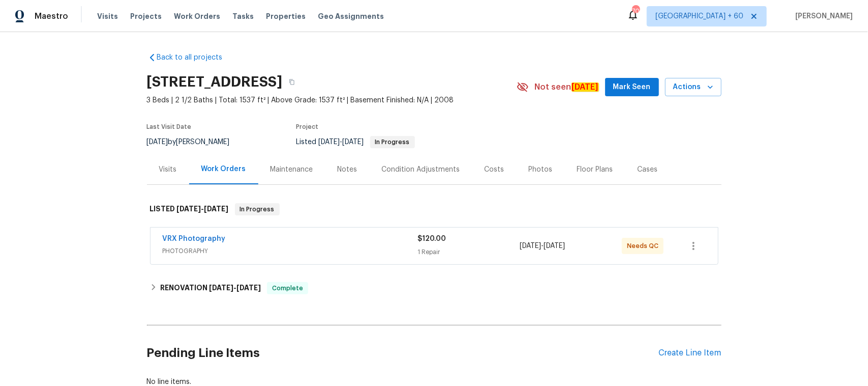  What do you see at coordinates (432, 239) in the screenshot?
I see `span: $120.00` at bounding box center [432, 239].